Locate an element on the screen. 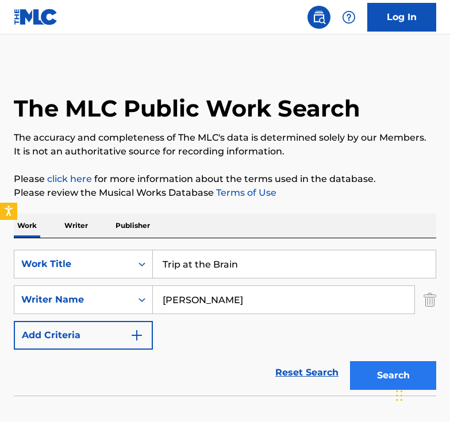  a: Terms of Use is located at coordinates (245, 192).